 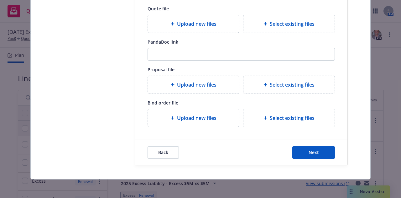 What do you see at coordinates (163, 152) in the screenshot?
I see `button: Back` at bounding box center [163, 152].